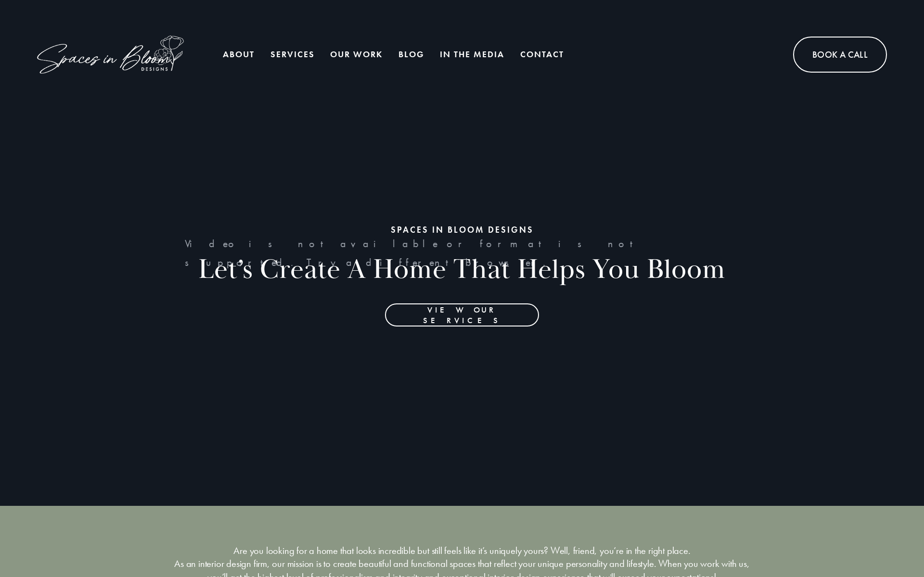 This screenshot has height=577, width=924. I want to click on img: Spaces in Bloom Designs, so click(110, 55).